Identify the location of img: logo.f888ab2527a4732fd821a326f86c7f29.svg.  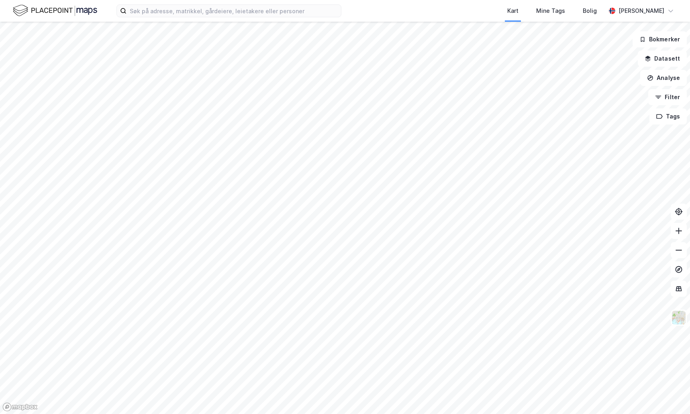
(55, 10).